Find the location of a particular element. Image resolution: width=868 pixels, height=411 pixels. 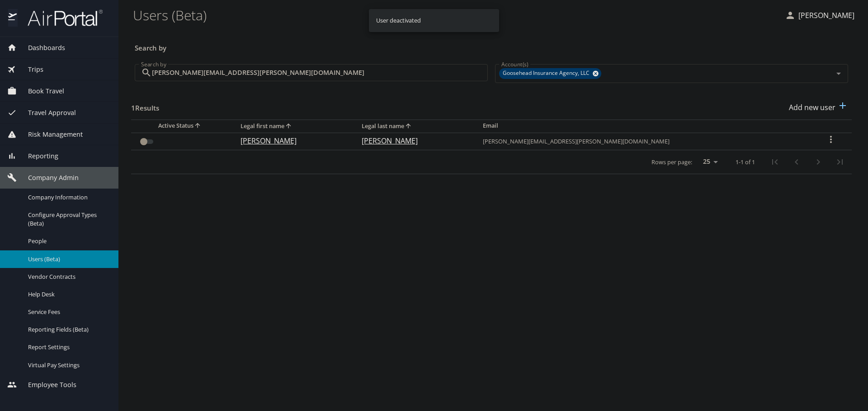

th: Active Status is located at coordinates (182, 126).